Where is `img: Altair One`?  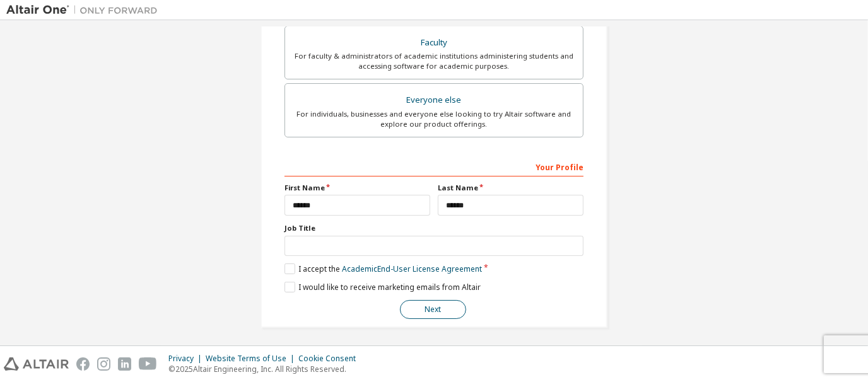
img: Altair One is located at coordinates (85, 10).